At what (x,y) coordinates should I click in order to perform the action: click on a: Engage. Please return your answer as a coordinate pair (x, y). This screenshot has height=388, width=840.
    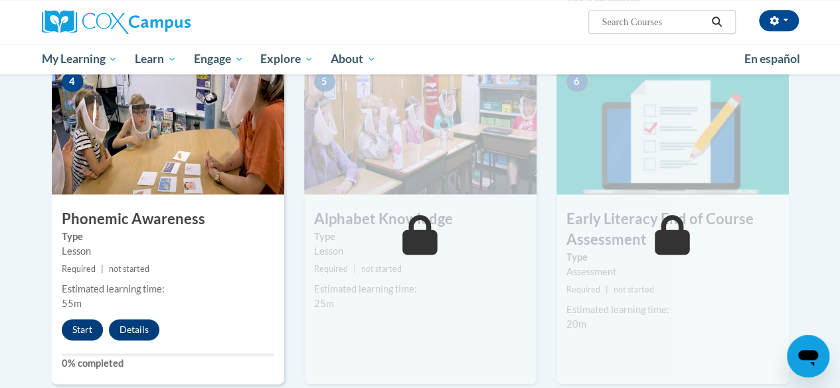
    Looking at the image, I should click on (218, 59).